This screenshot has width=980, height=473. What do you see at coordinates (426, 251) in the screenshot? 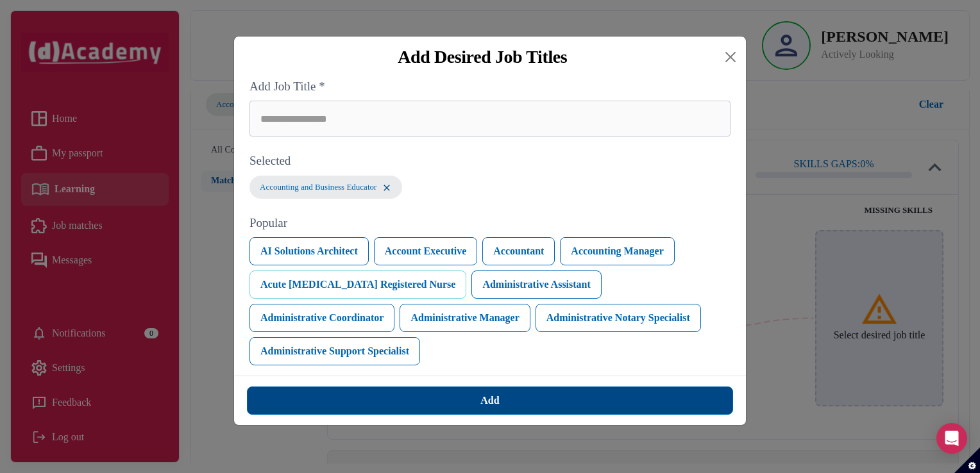
I see `button: Account Executive` at bounding box center [426, 251].